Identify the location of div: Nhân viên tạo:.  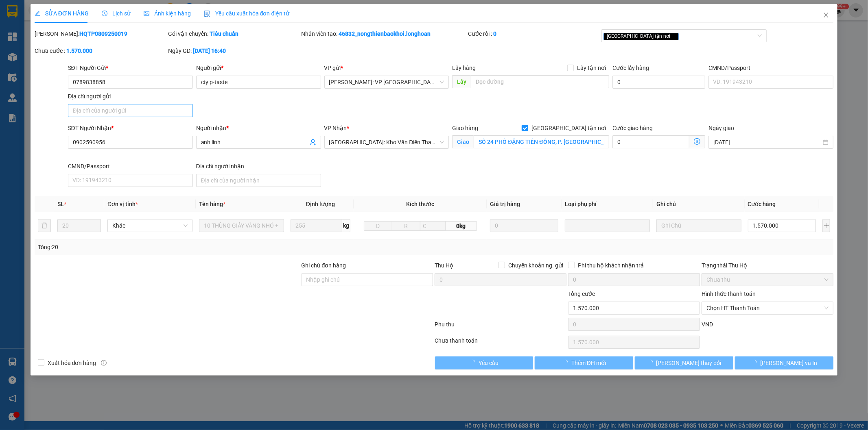
(384, 34).